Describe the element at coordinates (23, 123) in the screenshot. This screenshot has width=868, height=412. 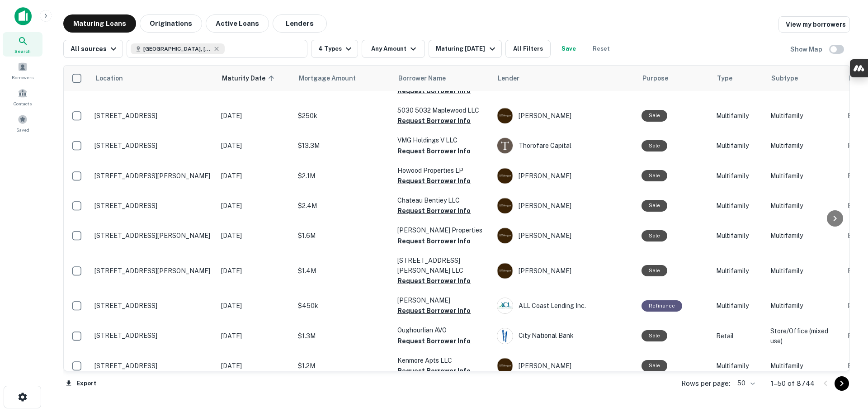
I see `div: Saved` at that location.